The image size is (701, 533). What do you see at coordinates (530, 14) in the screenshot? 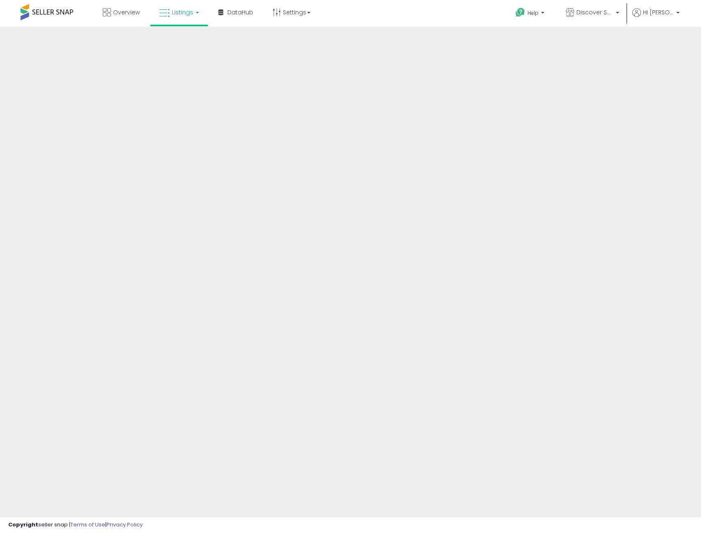
I see `a: Help` at bounding box center [530, 14].